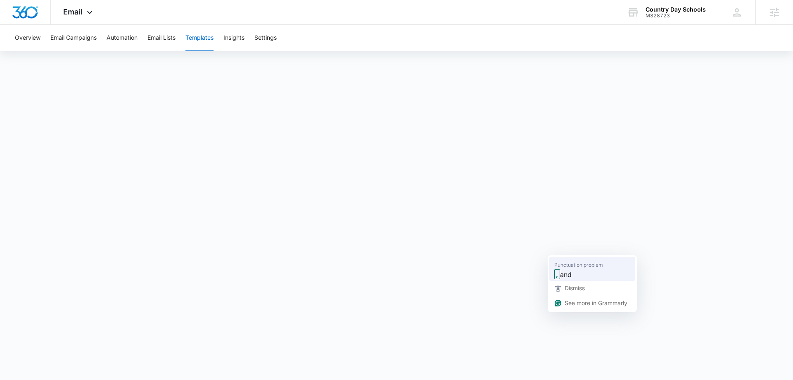 Image resolution: width=793 pixels, height=380 pixels. I want to click on button: Settings, so click(266, 38).